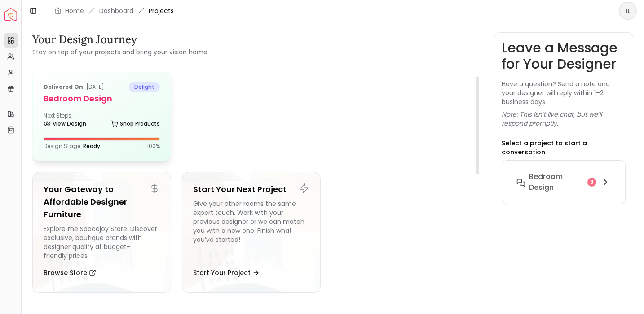  Describe the element at coordinates (102, 242) in the screenshot. I see `div: Explore the Spacejoy Store. Discover exclusive, boutique brands with designer quality at budget-f...` at that location.